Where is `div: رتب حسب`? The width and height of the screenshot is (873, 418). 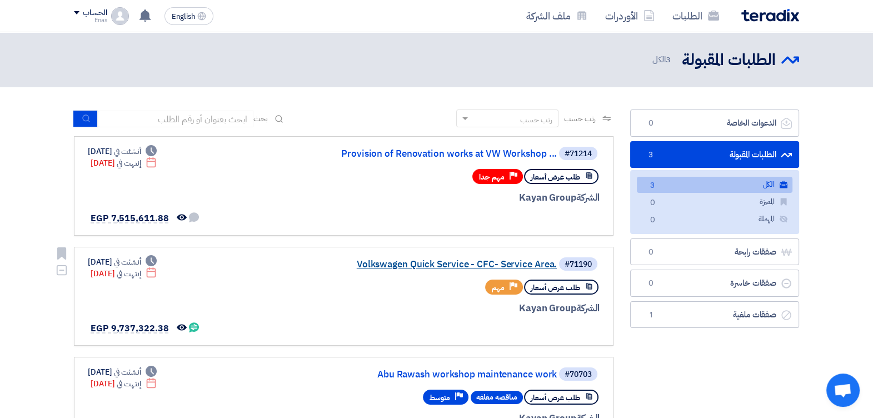 div: رتب حسب is located at coordinates (536, 119).